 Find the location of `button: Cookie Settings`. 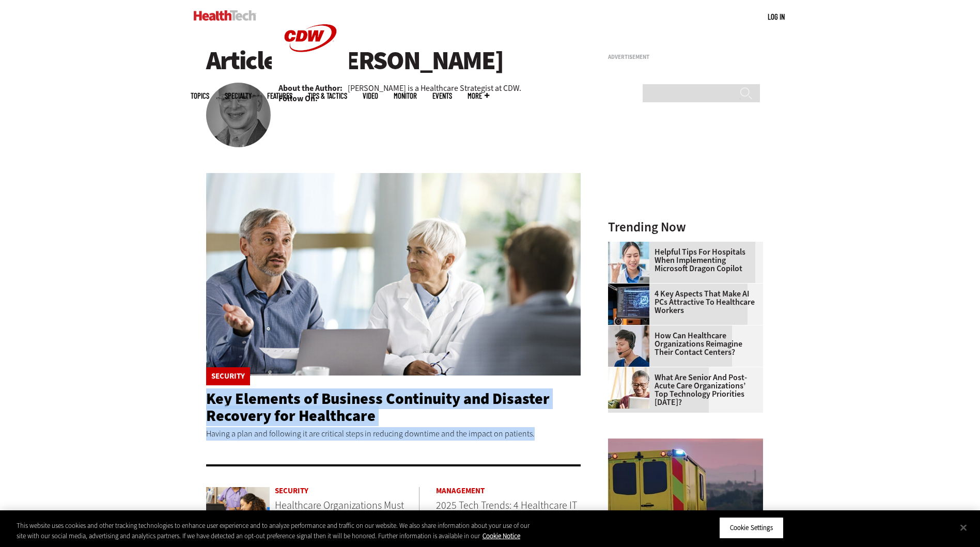

button: Cookie Settings is located at coordinates (751, 528).